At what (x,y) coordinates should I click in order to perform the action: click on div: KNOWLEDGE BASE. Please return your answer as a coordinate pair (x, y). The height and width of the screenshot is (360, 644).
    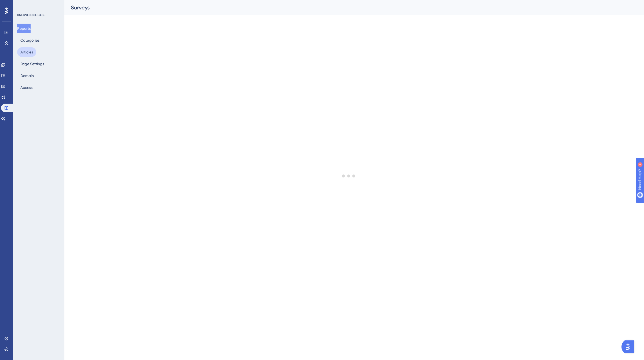
    Looking at the image, I should click on (31, 15).